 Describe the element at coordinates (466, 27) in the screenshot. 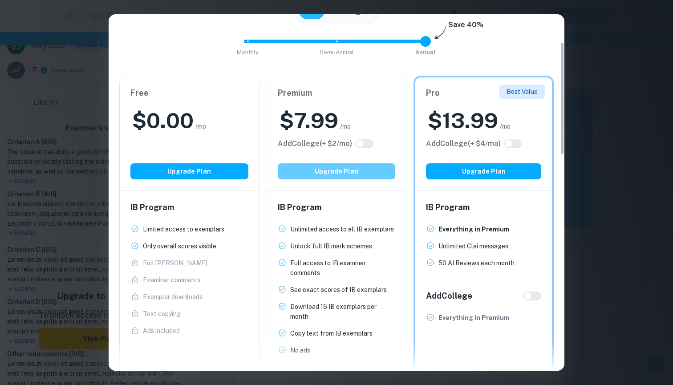

I see `h6: Save 40%` at that location.